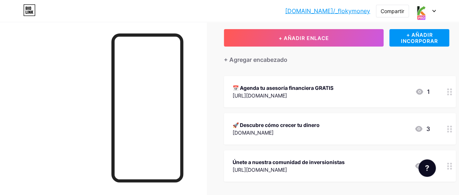 The height and width of the screenshot is (195, 459). What do you see at coordinates (304, 38) in the screenshot?
I see `button: + AÑADIR ENLACE` at bounding box center [304, 38].